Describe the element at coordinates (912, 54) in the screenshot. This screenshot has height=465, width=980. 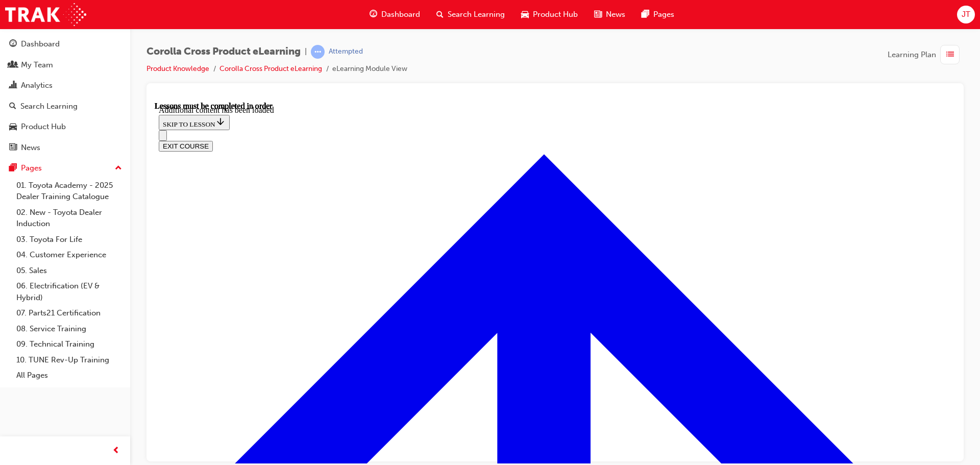
I see `span: Learning Plan` at that location.